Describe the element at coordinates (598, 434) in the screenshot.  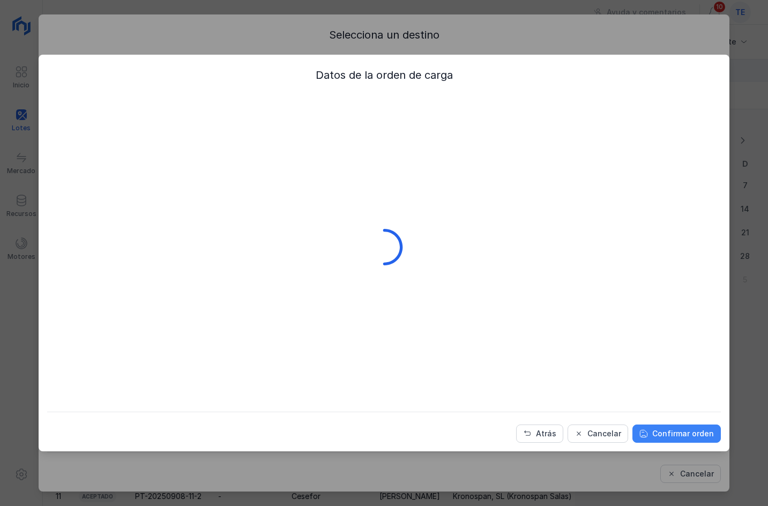
I see `button: Cancelar` at that location.